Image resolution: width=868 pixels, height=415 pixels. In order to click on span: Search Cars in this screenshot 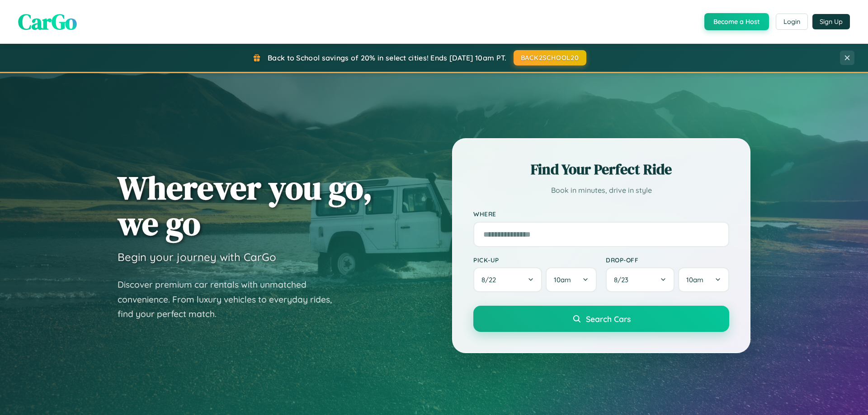, I will do `click(608, 319)`.